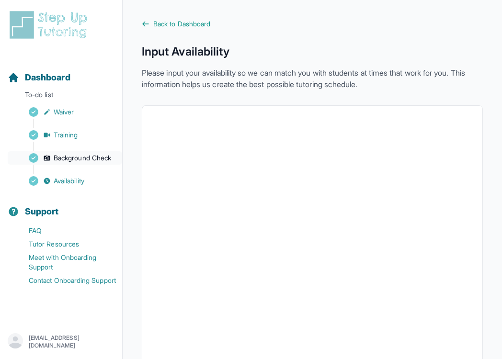 The width and height of the screenshot is (502, 359). I want to click on button: Dashboard, so click(61, 72).